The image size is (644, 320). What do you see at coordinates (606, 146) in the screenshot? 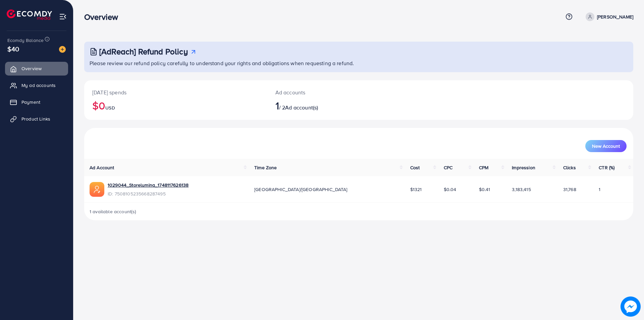
I see `span: New Account` at bounding box center [606, 146].